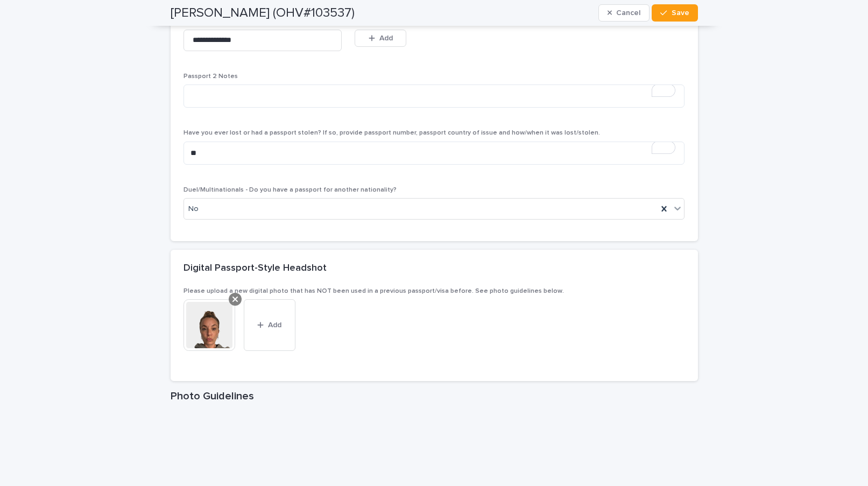 The width and height of the screenshot is (868, 486). Describe the element at coordinates (290, 190) in the screenshot. I see `span: Duel/Multinationals - Do you have a passport for another nationality?` at that location.